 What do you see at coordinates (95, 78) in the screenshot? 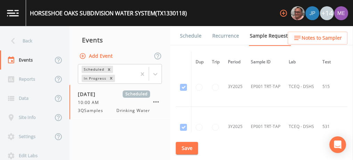
I see `div: In Progress` at bounding box center [95, 78].